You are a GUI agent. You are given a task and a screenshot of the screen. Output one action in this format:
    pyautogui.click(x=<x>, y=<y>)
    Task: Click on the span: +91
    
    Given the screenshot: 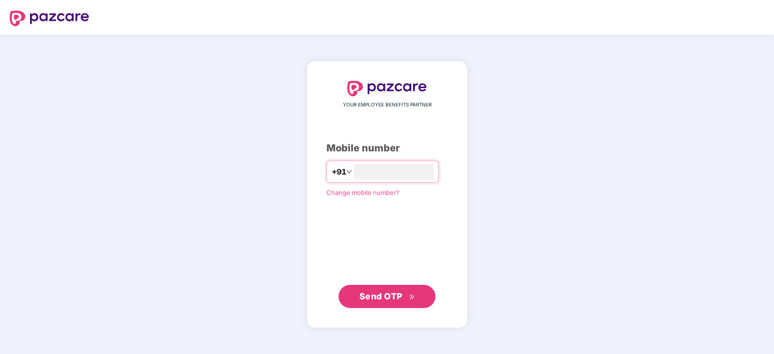 What is the action you would take?
    pyautogui.click(x=339, y=172)
    